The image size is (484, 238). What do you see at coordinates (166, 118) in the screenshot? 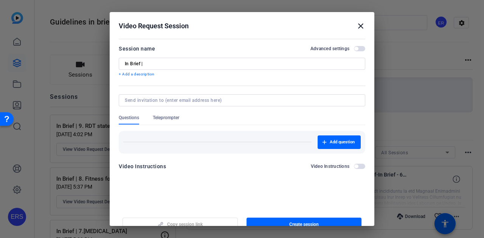
I see `span: Teleprompter` at bounding box center [166, 118].